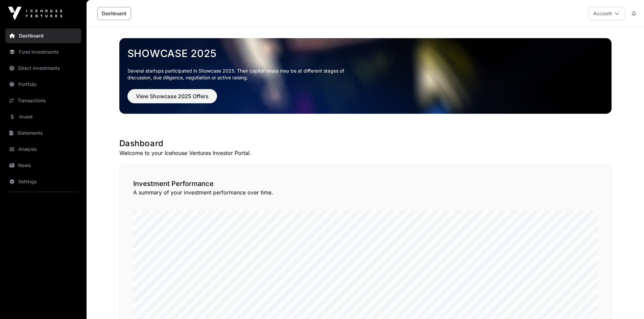 This screenshot has width=644, height=319. Describe the element at coordinates (35, 13) in the screenshot. I see `img: Icehouse Ventures Logo` at that location.